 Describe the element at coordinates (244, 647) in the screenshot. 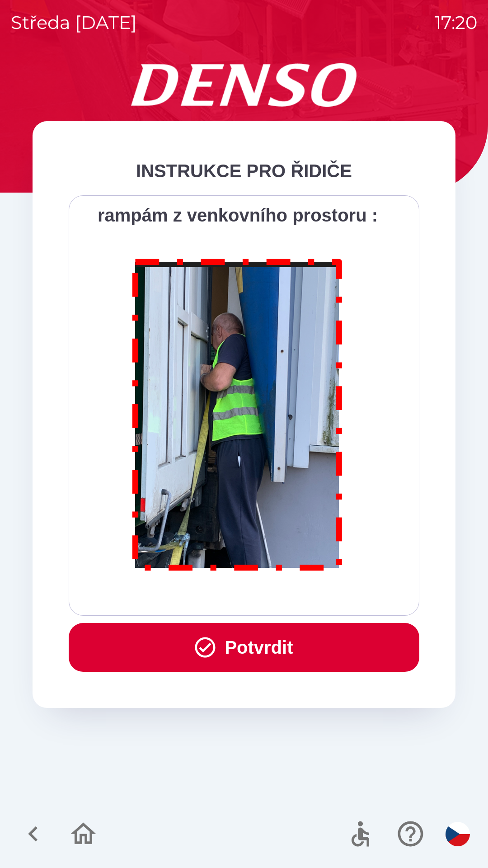

I see `button: Potvrdit` at that location.